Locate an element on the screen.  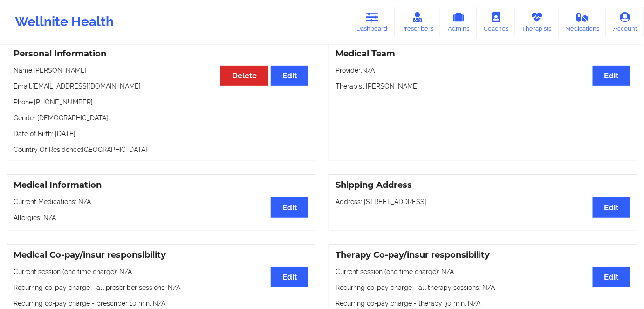
p: Current Medications: N/A is located at coordinates (161, 202).